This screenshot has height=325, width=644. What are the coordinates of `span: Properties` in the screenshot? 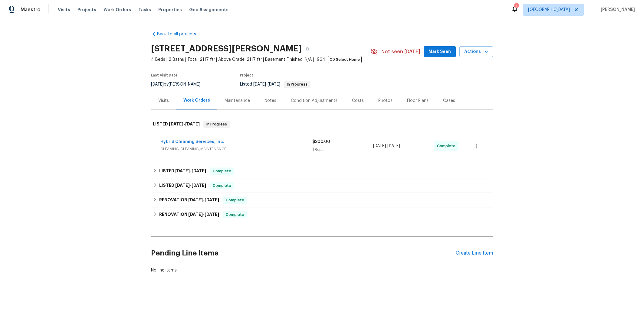 It's located at (170, 10).